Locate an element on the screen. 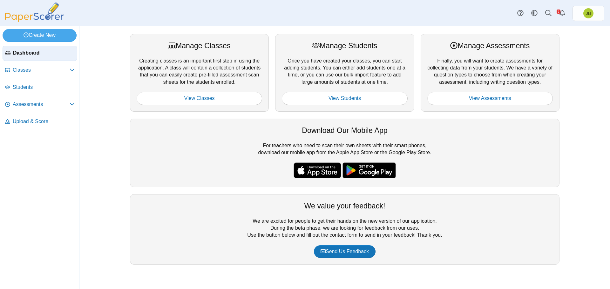 This screenshot has height=289, width=610. span: Classes is located at coordinates (41, 70).